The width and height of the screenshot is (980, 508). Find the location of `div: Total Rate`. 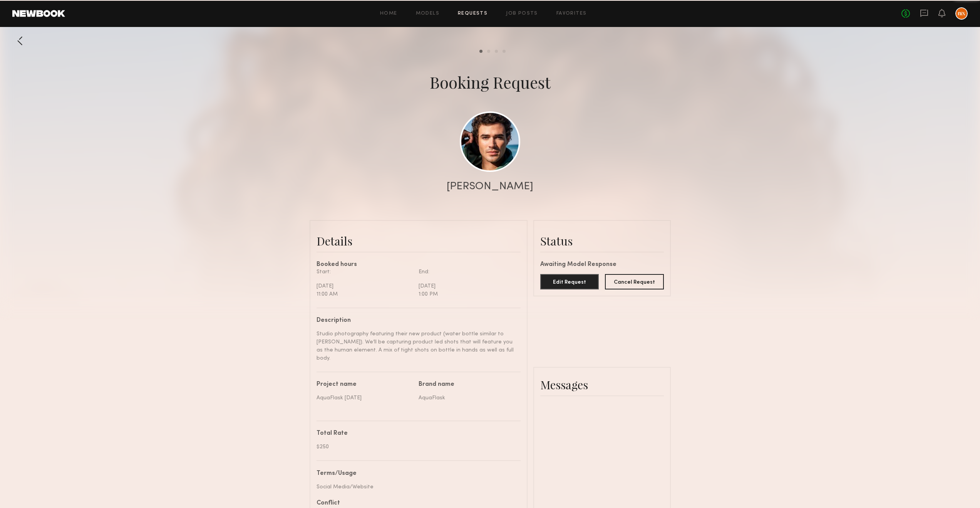

div: Total Rate is located at coordinates (416, 433).